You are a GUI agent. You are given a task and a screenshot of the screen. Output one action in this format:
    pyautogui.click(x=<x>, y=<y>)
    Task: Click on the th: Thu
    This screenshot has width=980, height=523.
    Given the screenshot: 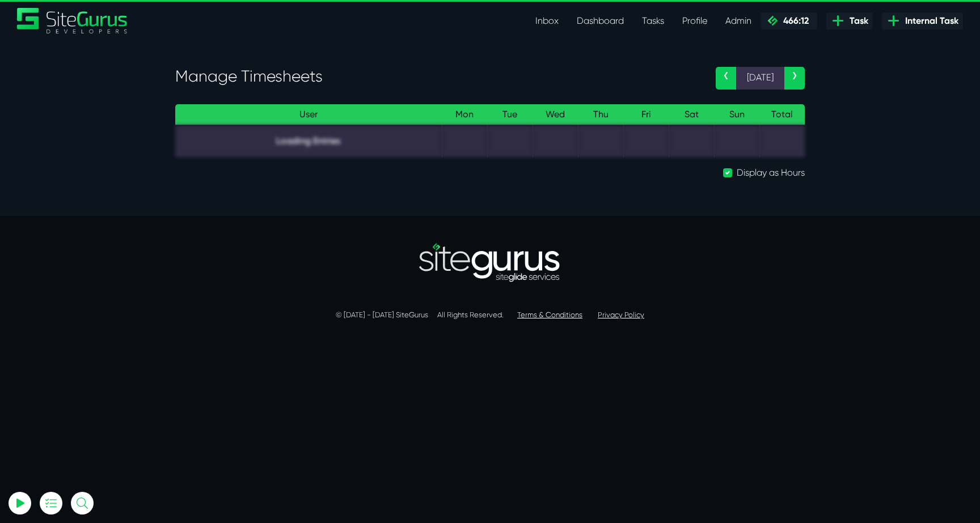 What is the action you would take?
    pyautogui.click(x=601, y=114)
    